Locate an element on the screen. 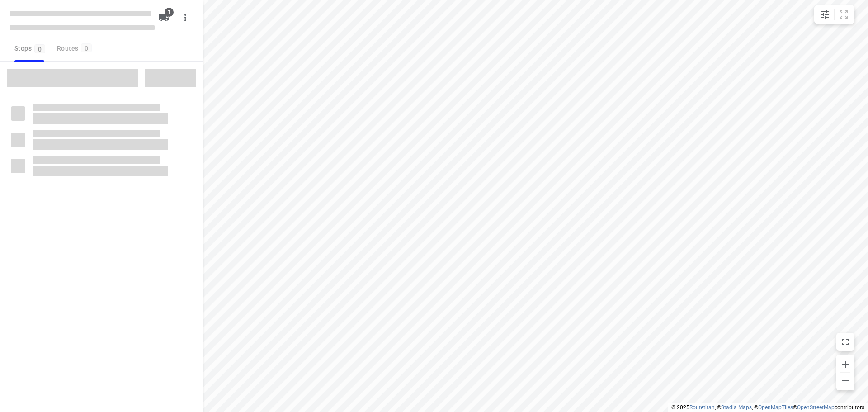 Image resolution: width=868 pixels, height=412 pixels. a: OpenStreetMap is located at coordinates (815, 408).